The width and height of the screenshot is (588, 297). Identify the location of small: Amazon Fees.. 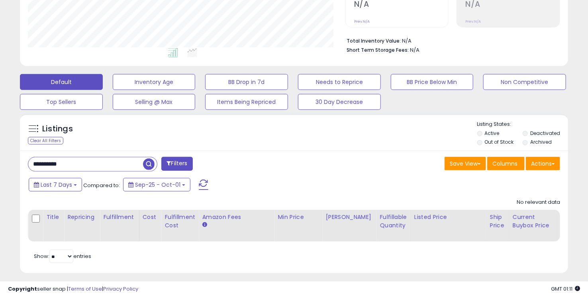
(204, 225).